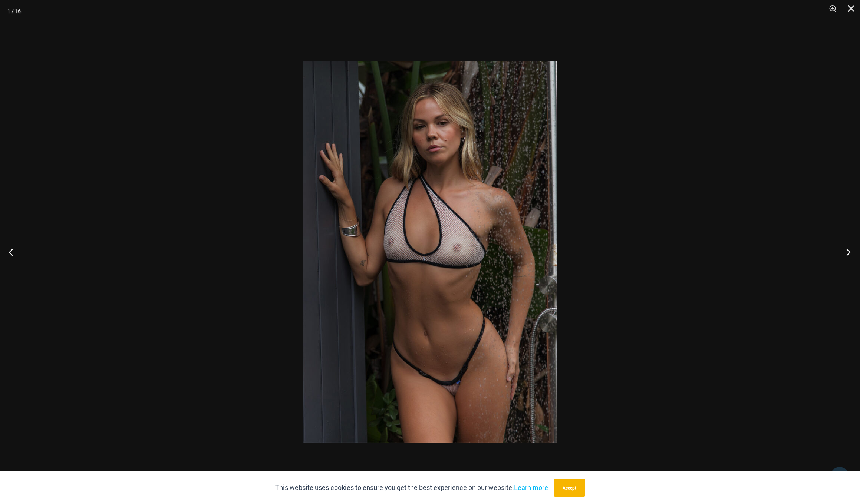  I want to click on button: Accept, so click(569, 487).